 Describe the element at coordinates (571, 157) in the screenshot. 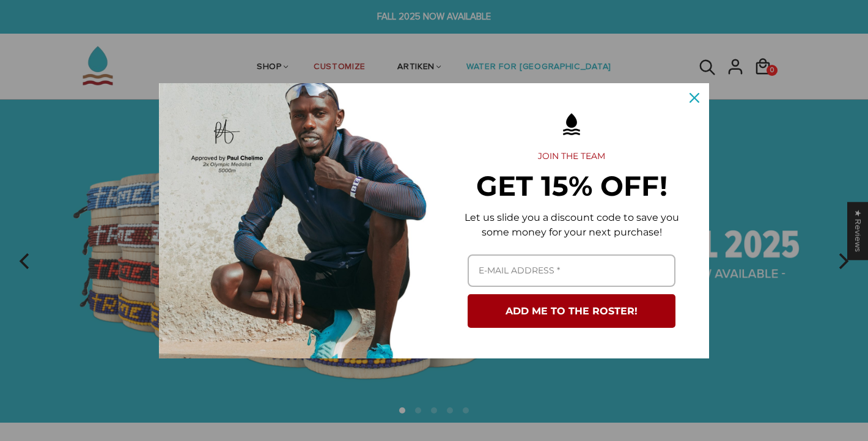

I see `h2: JOIN THE TEAM` at that location.